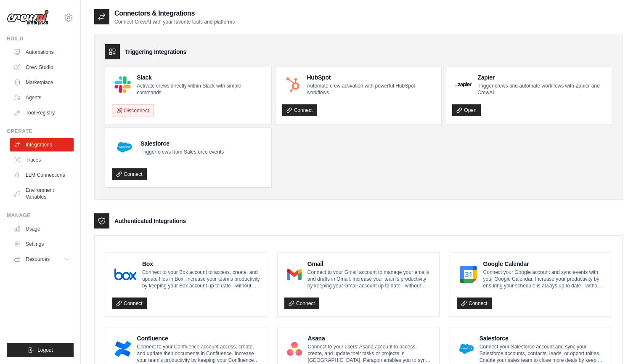 The width and height of the screenshot is (636, 364). Describe the element at coordinates (199, 338) in the screenshot. I see `h4: Confluence` at that location.